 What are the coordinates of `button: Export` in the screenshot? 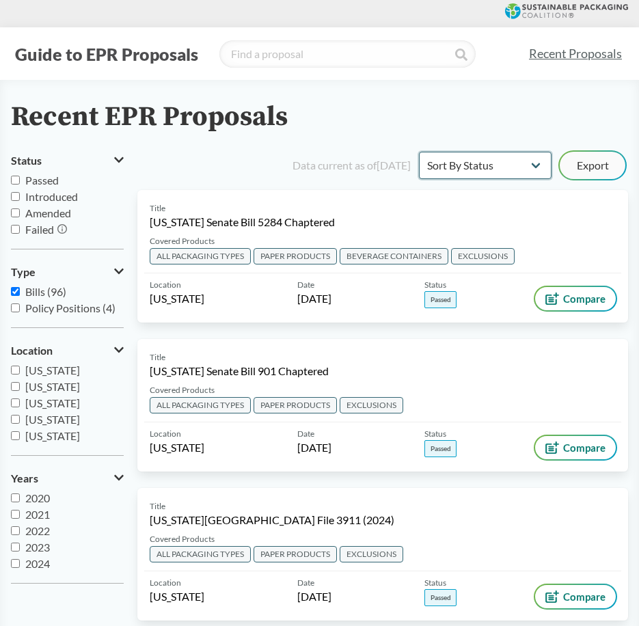 It's located at (592, 165).